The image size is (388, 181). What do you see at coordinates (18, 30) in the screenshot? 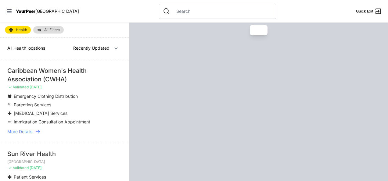
I see `a: Health` at bounding box center [18, 30].